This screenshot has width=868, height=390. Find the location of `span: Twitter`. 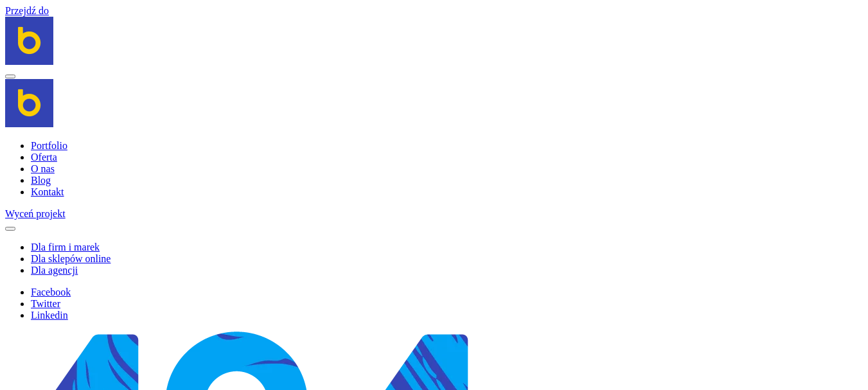

span: Twitter is located at coordinates (46, 303).